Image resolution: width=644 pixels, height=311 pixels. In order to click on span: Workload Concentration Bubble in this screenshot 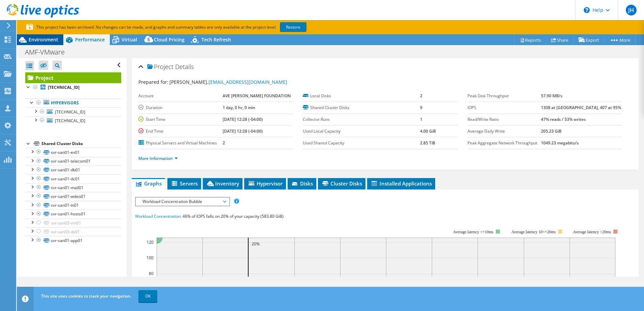, I will do `click(182, 202)`.